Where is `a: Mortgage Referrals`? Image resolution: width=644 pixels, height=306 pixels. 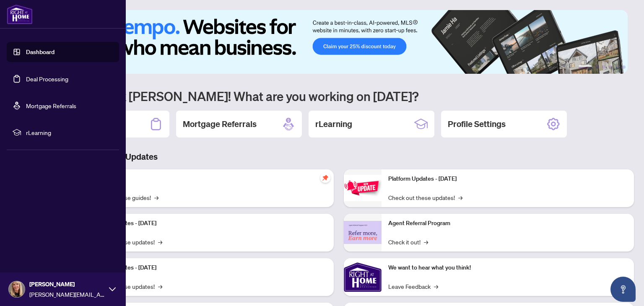 a: Mortgage Referrals is located at coordinates (51, 106).